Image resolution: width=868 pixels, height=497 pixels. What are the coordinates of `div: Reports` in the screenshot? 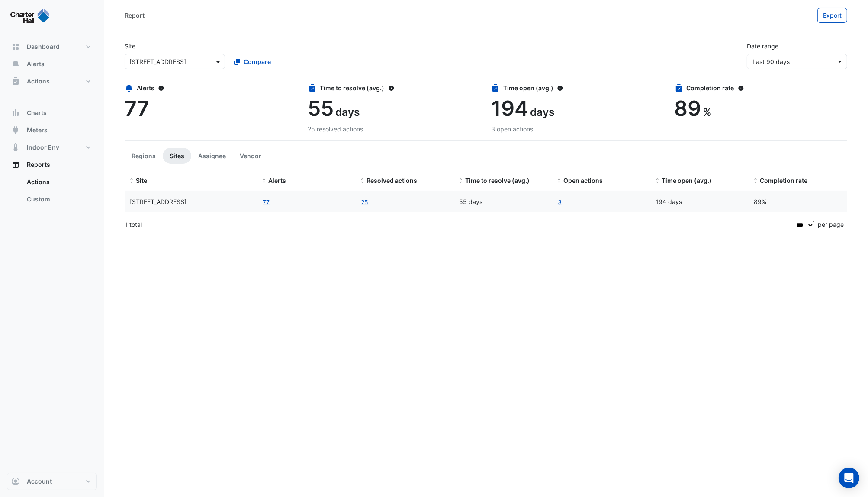 It's located at (52, 193).